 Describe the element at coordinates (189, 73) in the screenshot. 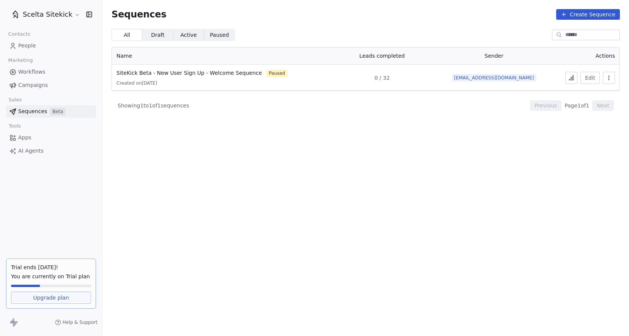

I see `a: SiteKick Beta - New User Sign Up - Welcome Sequence` at that location.